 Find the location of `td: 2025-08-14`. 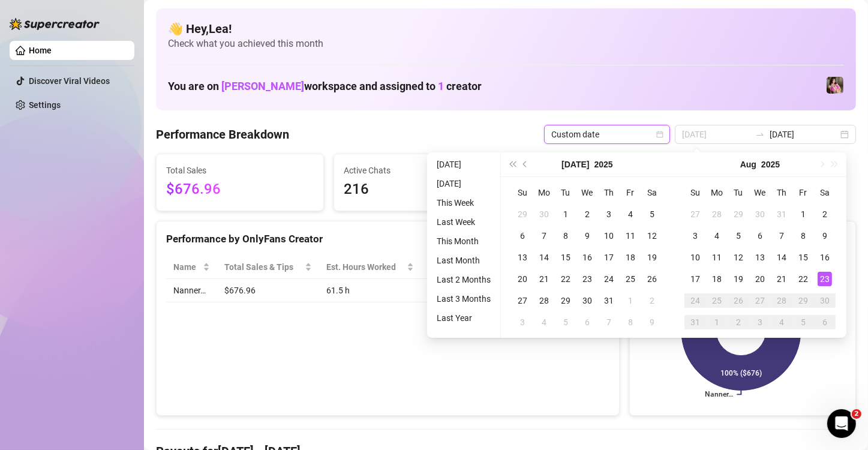

td: 2025-08-14 is located at coordinates (781, 257).